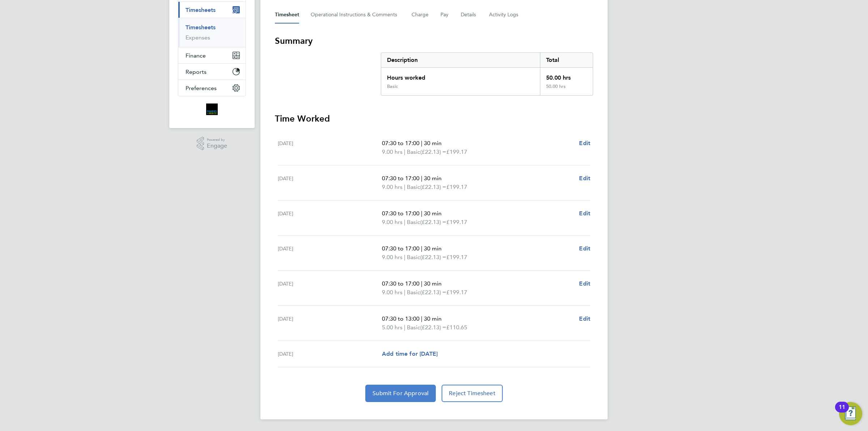  Describe the element at coordinates (196, 71) in the screenshot. I see `span: Reports` at that location.